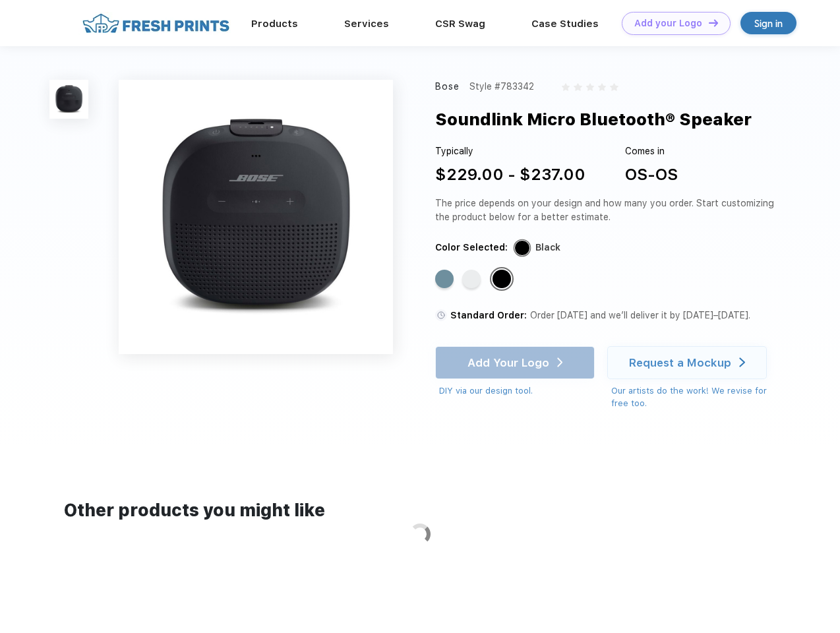 The height and width of the screenshot is (633, 840). Describe the element at coordinates (489, 315) in the screenshot. I see `span: Standard Order:` at that location.